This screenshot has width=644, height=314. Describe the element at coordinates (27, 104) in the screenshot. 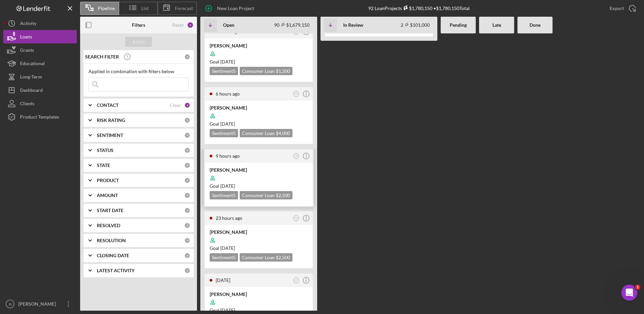

I see `div: Clients` at that location.